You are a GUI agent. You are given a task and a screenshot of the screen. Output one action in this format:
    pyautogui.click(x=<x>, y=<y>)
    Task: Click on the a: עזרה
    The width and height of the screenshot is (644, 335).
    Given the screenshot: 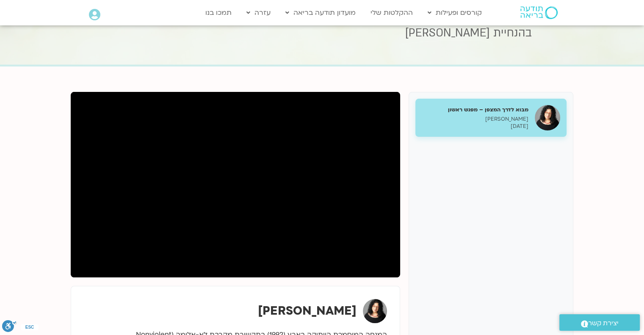 What is the action you would take?
    pyautogui.click(x=258, y=13)
    